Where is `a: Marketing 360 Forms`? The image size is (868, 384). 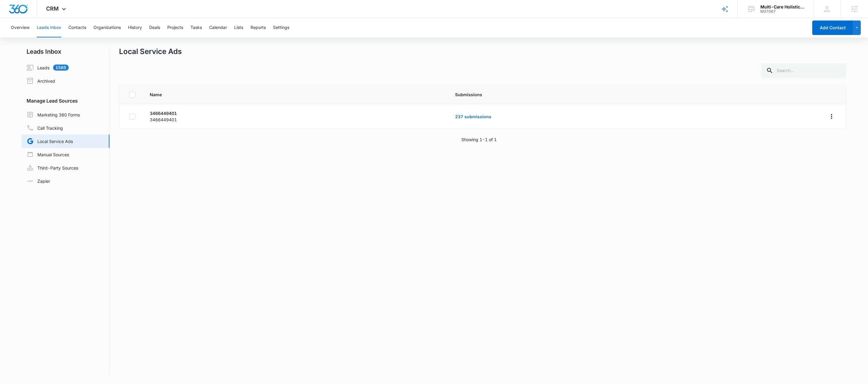 a: Marketing 360 Forms is located at coordinates (53, 115).